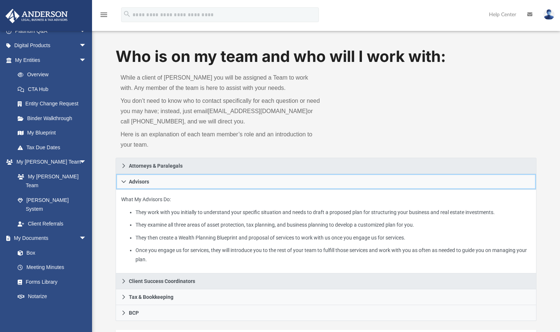 The height and width of the screenshot is (332, 560). I want to click on h1: Who is on my team and who will I work with:, so click(326, 56).